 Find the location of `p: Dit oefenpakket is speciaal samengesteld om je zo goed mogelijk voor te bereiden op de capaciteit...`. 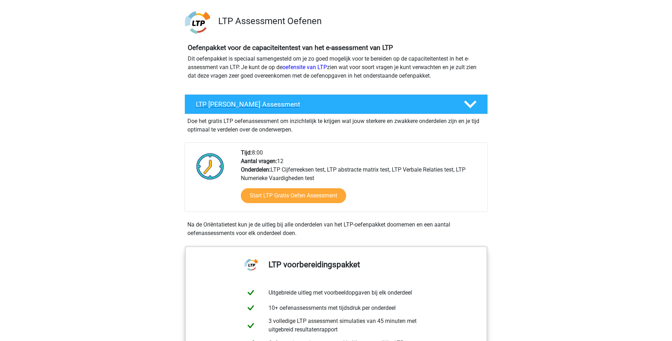

p: Dit oefenpakket is speciaal samengesteld om je zo goed mogelijk voor te bereiden op de capaciteit... is located at coordinates (336, 67).